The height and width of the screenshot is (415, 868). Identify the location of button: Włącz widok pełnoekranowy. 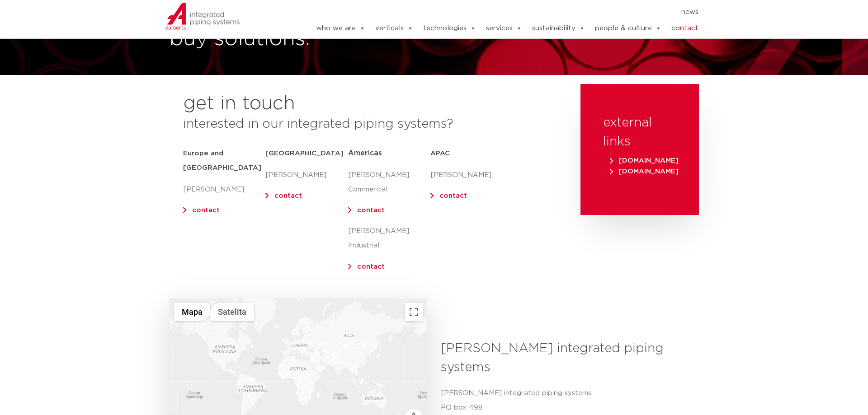
(414, 312).